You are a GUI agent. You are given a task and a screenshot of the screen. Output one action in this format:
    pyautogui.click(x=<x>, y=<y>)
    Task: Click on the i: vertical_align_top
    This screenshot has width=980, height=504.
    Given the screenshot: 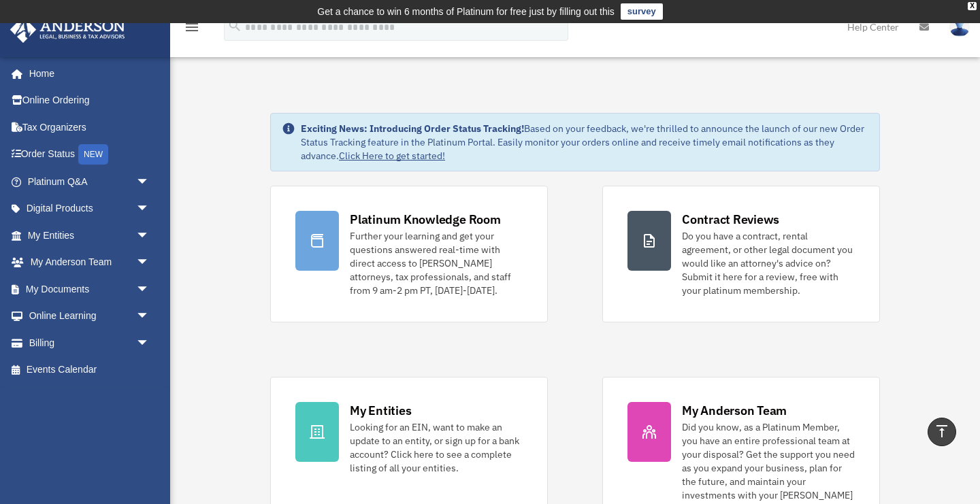 What is the action you would take?
    pyautogui.click(x=942, y=432)
    